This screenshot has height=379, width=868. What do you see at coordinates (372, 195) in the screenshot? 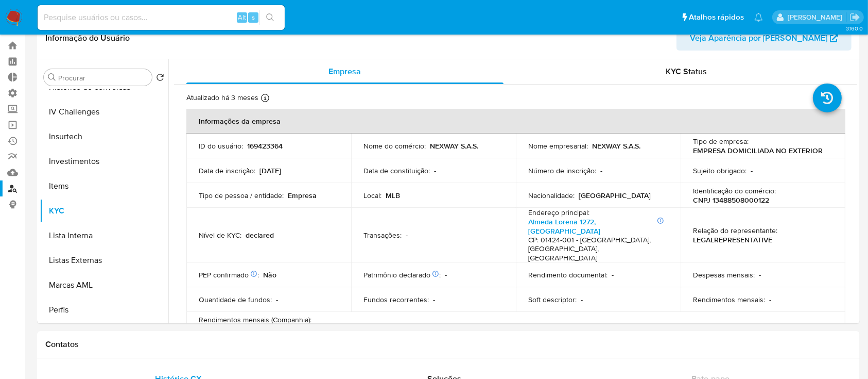
I see `p: Local :` at bounding box center [372, 195].